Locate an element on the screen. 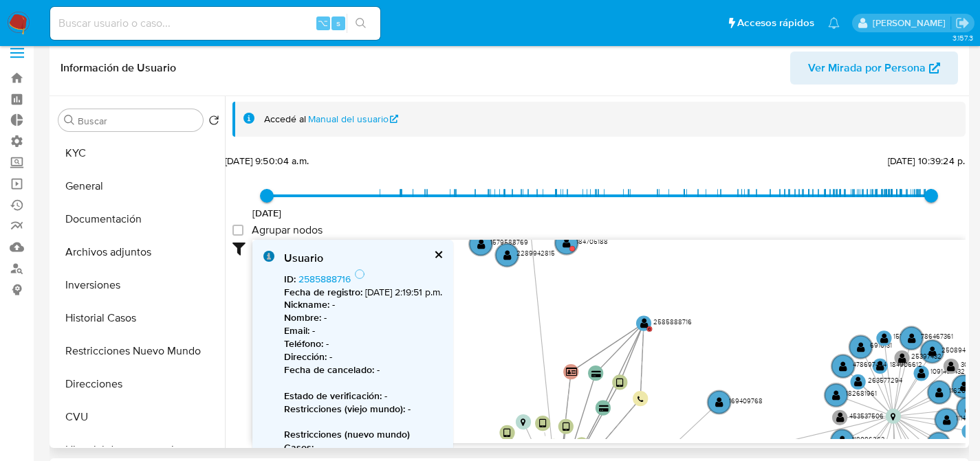 This screenshot has width=980, height=461. text: 786467361 is located at coordinates (937, 336).